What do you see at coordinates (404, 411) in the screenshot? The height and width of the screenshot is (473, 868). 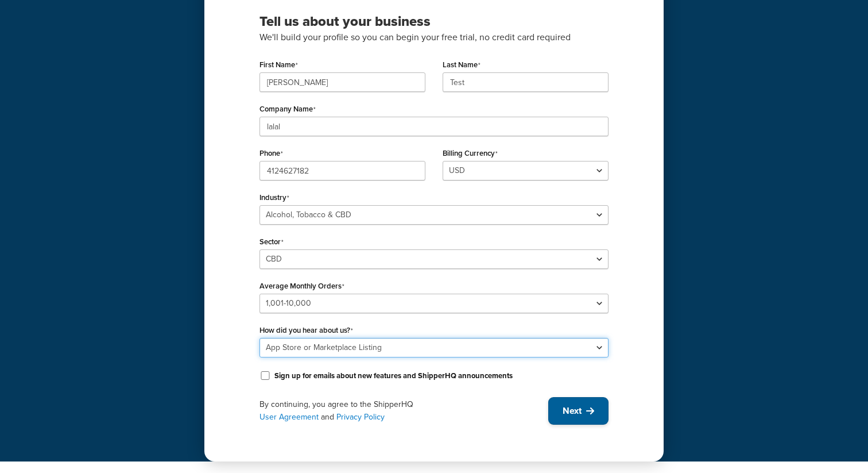 I see `div: By continuing, you agree to the ShipperHQ and` at bounding box center [404, 411].